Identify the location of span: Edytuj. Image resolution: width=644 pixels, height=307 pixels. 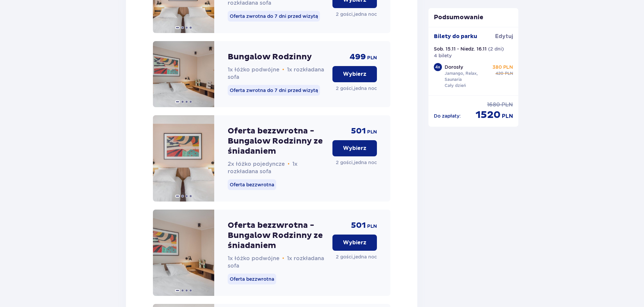
(504, 36).